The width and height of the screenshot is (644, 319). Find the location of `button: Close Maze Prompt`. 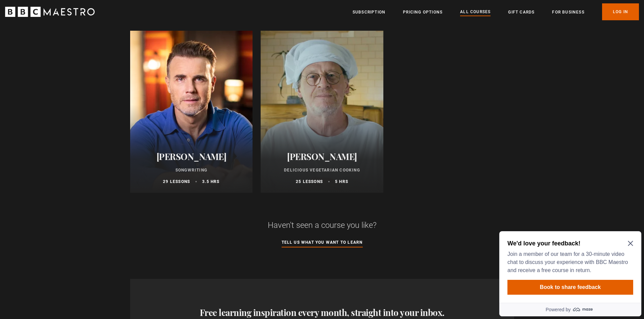

button: Close Maze Prompt is located at coordinates (134, 15).